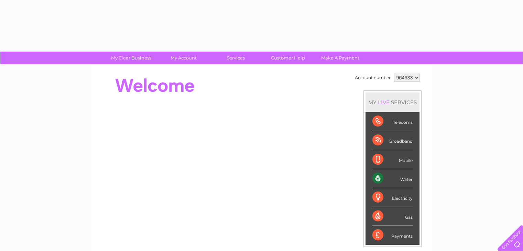  What do you see at coordinates (393, 198) in the screenshot?
I see `div: Electricity` at bounding box center [393, 198].